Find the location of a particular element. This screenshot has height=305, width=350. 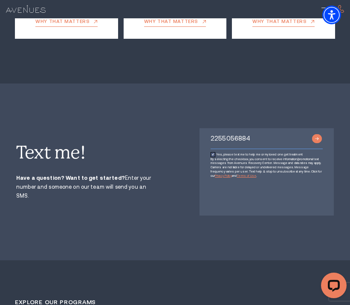

strong: Have a question? Want to get started? is located at coordinates (70, 178).